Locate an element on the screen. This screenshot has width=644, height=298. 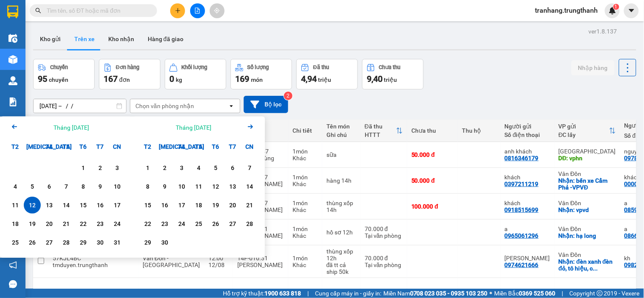
div: Khối lượng is located at coordinates (194, 67).